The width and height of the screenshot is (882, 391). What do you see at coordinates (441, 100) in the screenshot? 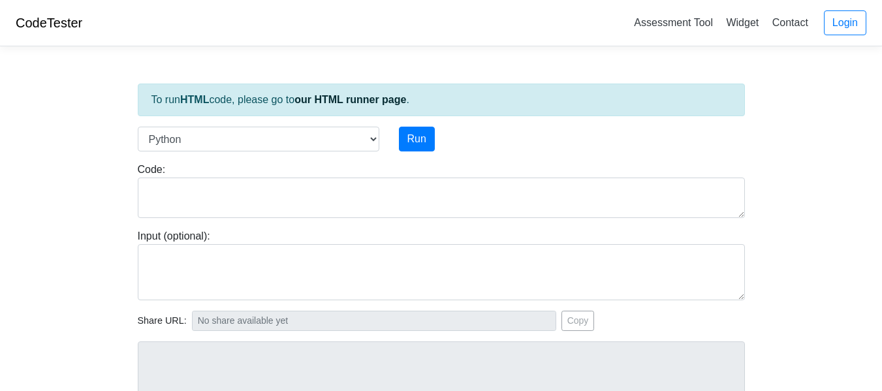
I see `div: To run code, please go to .` at bounding box center [441, 100].